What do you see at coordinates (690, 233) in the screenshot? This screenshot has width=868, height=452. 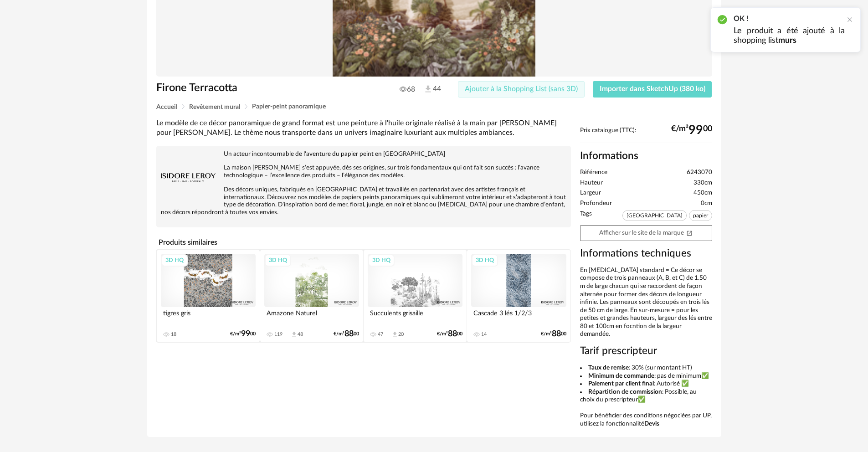 I see `span: Open In New icon` at bounding box center [690, 233].